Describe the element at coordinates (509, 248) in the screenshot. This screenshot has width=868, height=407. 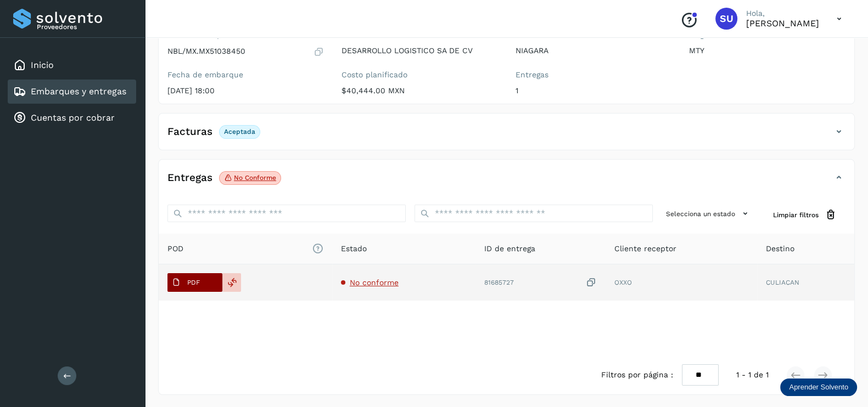
I see `span: ID de entrega` at that location.